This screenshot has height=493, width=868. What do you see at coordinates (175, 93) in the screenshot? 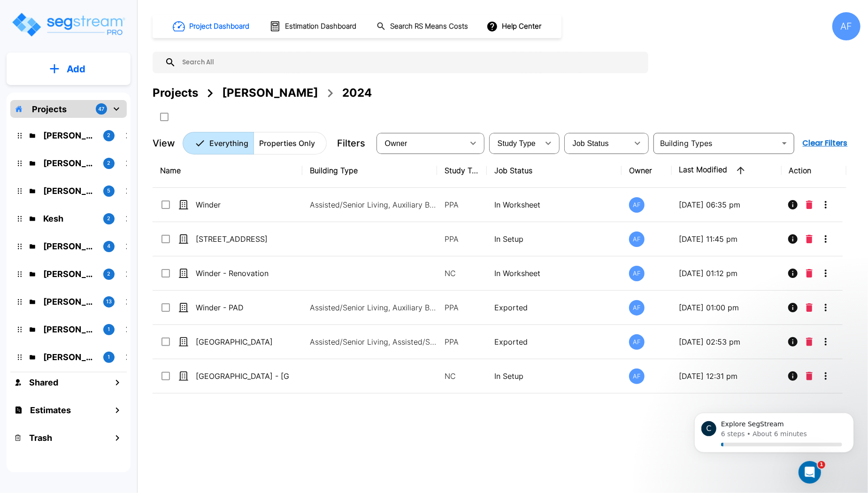
I see `div: Projects` at bounding box center [175, 93].